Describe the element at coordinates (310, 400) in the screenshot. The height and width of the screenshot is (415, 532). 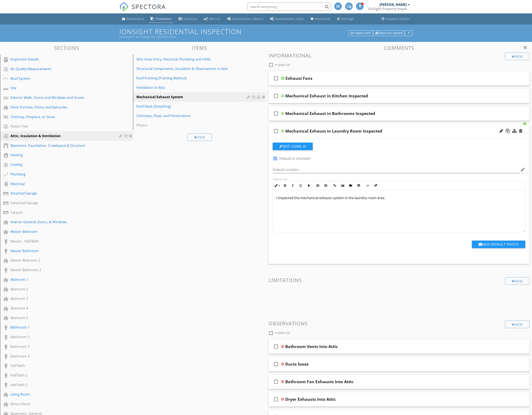
I see `div: Dryer Exhausts Into Attic` at that location.